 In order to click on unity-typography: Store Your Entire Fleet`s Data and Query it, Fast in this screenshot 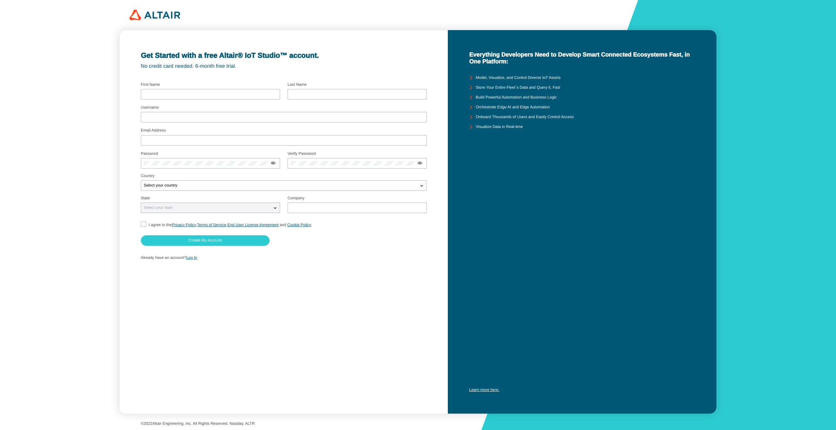, I will do `click(518, 88)`.